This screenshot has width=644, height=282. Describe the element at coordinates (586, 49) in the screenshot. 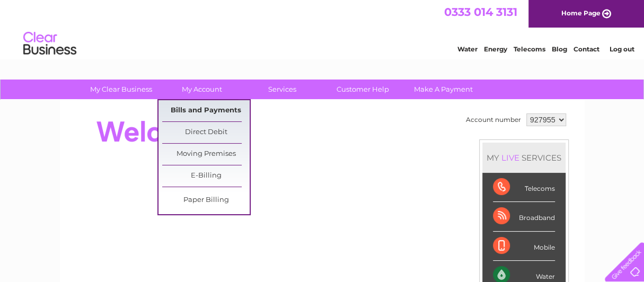

I see `a: Contact` at that location.